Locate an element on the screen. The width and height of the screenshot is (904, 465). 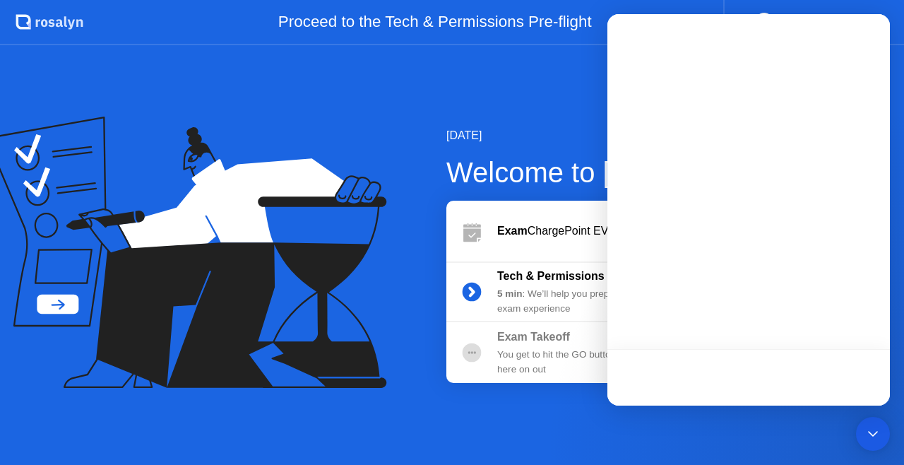
div: Anonymous is located at coordinates (807, 22).